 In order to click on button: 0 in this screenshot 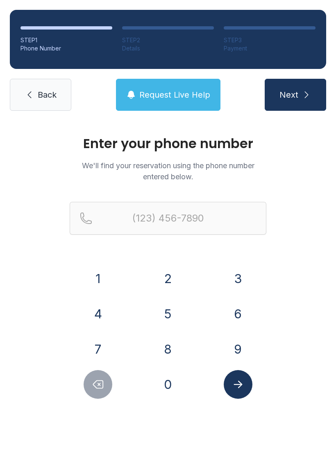, I will do `click(168, 384)`.